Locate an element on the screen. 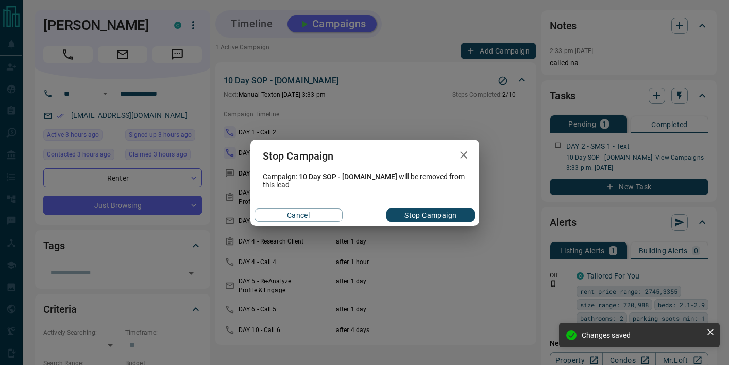 This screenshot has height=365, width=729. button: Stop Campaign is located at coordinates (430, 215).